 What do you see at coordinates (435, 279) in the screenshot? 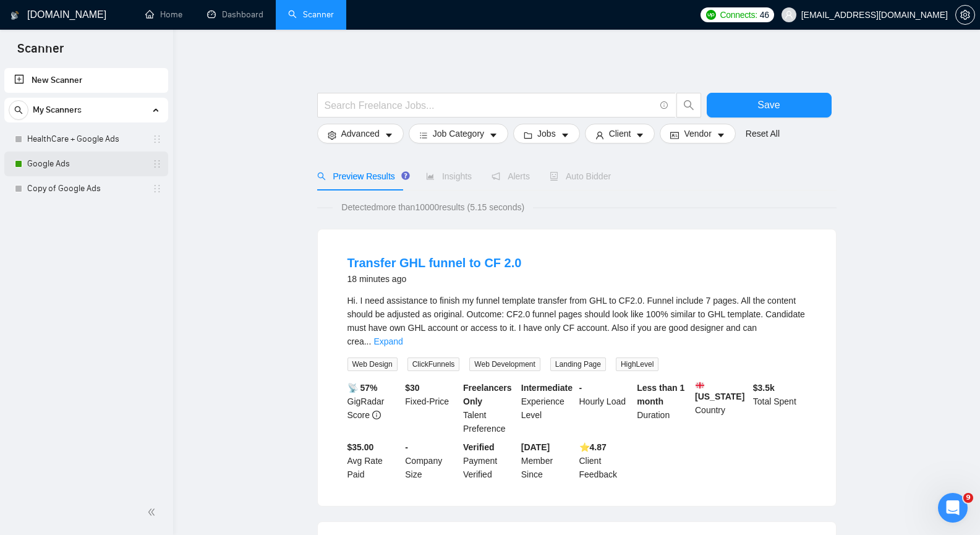
I see `div: 18 minutes ago` at bounding box center [435, 279].